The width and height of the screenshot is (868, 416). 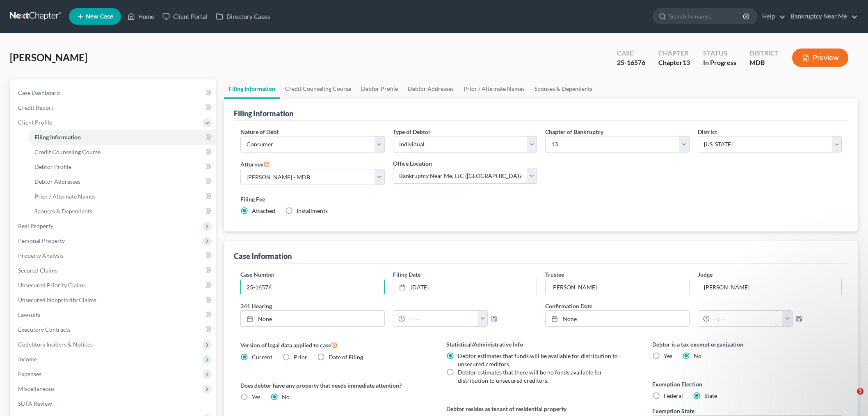 I want to click on label: Filing Date, so click(x=407, y=274).